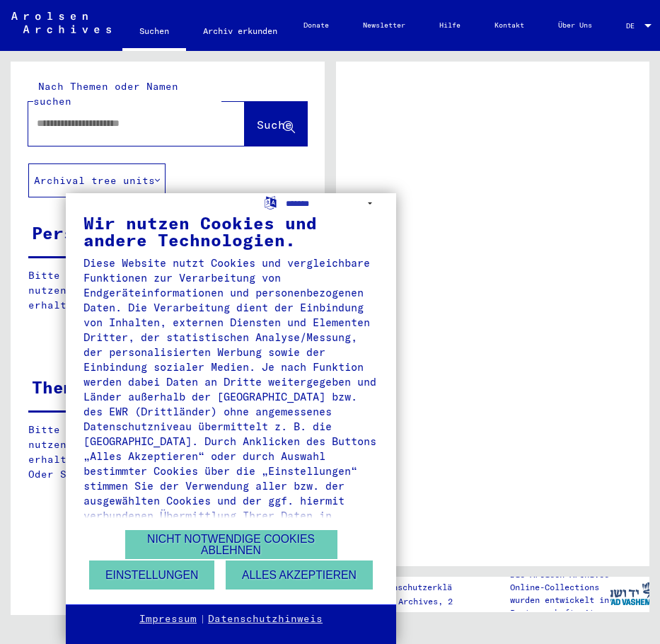 The height and width of the screenshot is (644, 660). I want to click on select: Sprache auswählen, so click(332, 203).